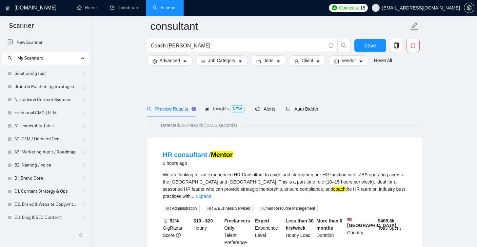  What do you see at coordinates (203, 221) in the screenshot?
I see `b: $10 - $20` at bounding box center [203, 221].